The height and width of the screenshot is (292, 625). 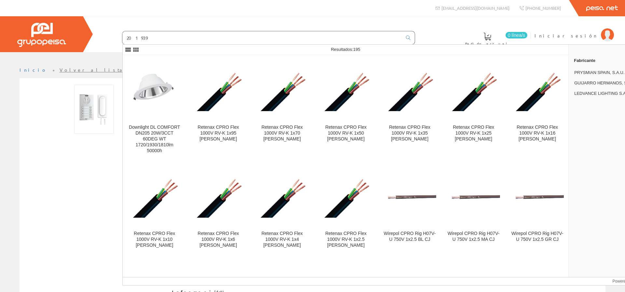 What do you see at coordinates (154, 108) in the screenshot?
I see `a: Downlight DL COMFORT DN205 20W/3CCT 60DEG WT 1720/1930/1810lm 50000h Downlight DL COMFORT DN205 2...` at bounding box center [154, 108].